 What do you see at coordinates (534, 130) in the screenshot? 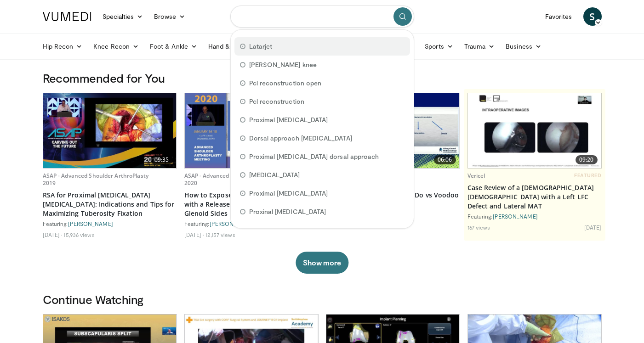
I see `img: 7de77933-103b-4dce-a29e-51e92965dfc4.620x360_q85_upscale.jpg` at bounding box center [534, 130].